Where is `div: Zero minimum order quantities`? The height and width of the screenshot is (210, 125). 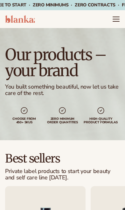 div: Zero minimum order quantities is located at coordinates (62, 121).